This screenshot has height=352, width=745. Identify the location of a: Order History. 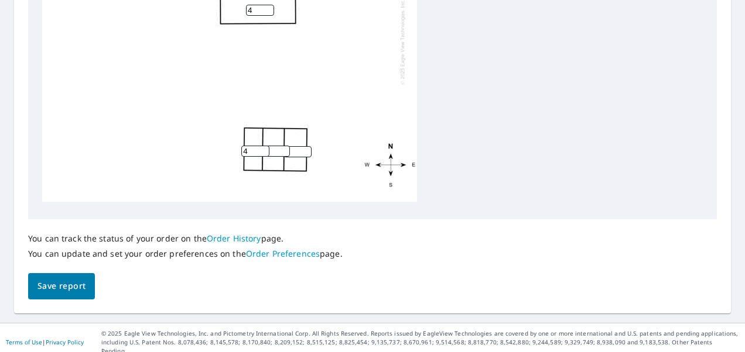
(234, 238).